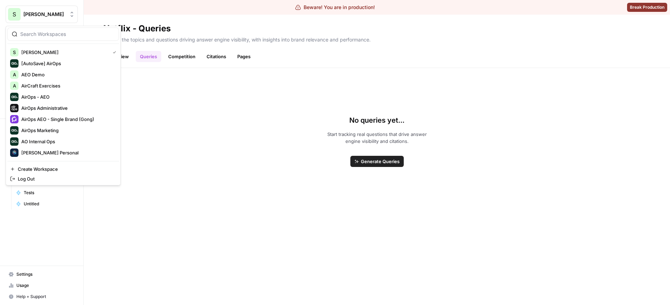 The width and height of the screenshot is (670, 305). What do you see at coordinates (66, 179) in the screenshot?
I see `span: Log Out` at bounding box center [66, 179].